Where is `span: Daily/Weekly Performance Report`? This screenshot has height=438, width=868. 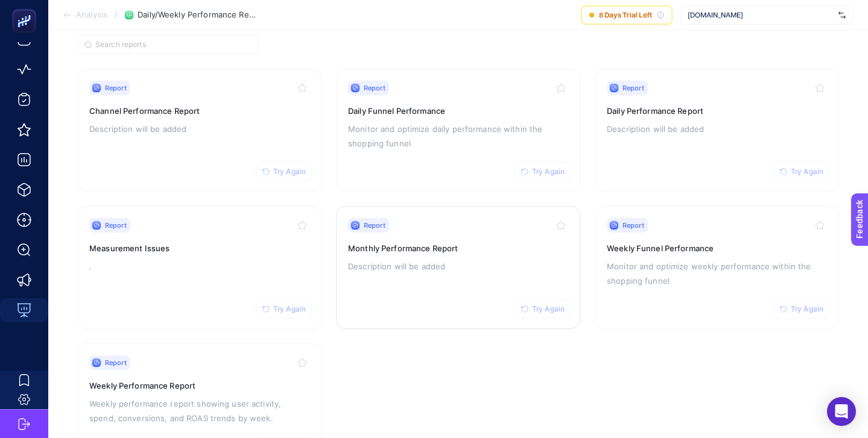
span: Daily/Weekly Performance Report is located at coordinates (198, 15).